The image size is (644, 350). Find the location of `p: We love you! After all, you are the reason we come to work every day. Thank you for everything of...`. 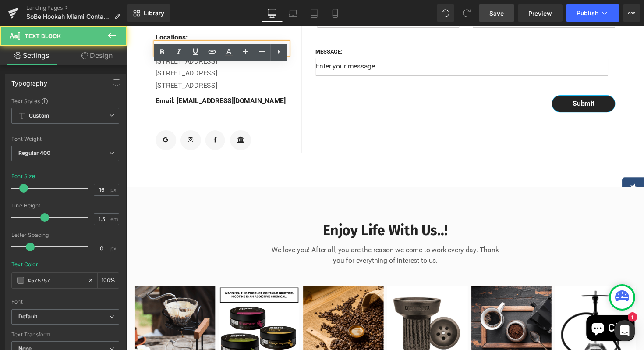

p: We love you! After all, you are the reason we come to work every day. Thank you for everything of... is located at coordinates (265, 234).